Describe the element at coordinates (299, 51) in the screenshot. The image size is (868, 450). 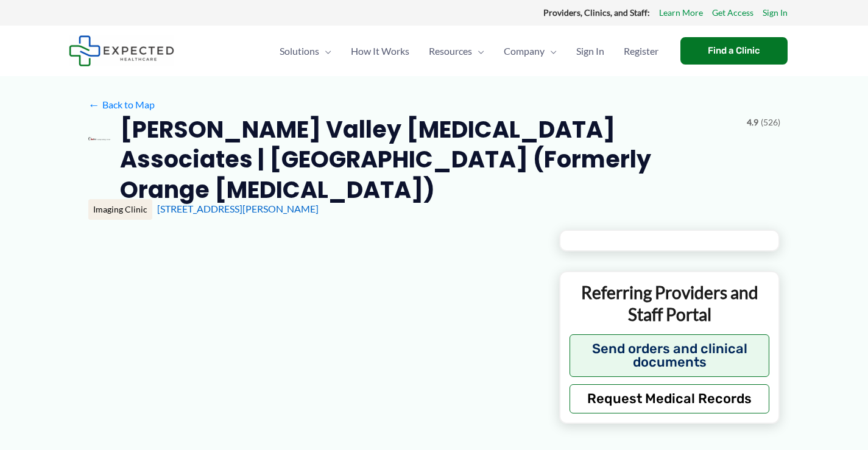
I see `span: Solutions` at that location.